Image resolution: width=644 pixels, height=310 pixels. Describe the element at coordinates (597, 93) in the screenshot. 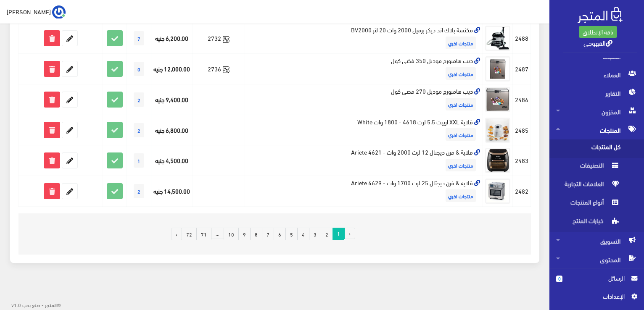

I see `span: التقارير` at that location.